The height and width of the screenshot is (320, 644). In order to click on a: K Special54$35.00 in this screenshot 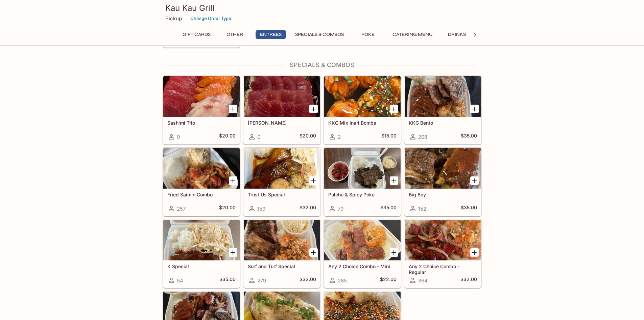, I will do `click(202, 253)`.